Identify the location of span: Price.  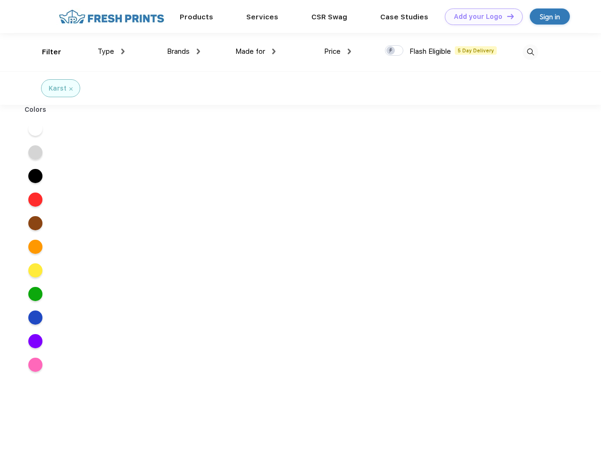
(332, 51).